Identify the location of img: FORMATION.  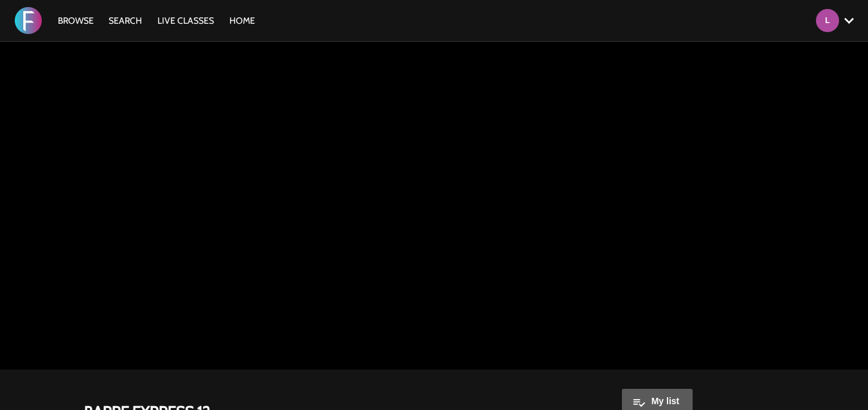
(29, 21).